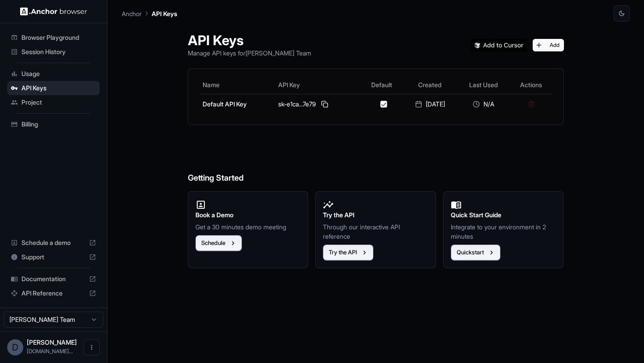 Image resolution: width=644 pixels, height=363 pixels. What do you see at coordinates (325, 104) in the screenshot?
I see `button: Copy API key` at bounding box center [325, 104].